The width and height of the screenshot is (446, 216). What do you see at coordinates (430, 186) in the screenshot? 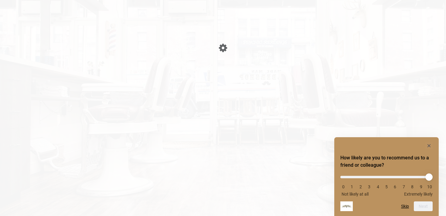
I see `li: 10` at bounding box center [430, 186].